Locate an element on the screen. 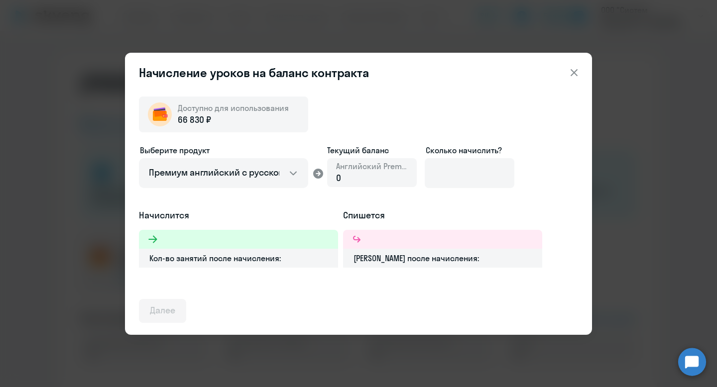 This screenshot has height=387, width=717. button: Далее is located at coordinates (162, 311).